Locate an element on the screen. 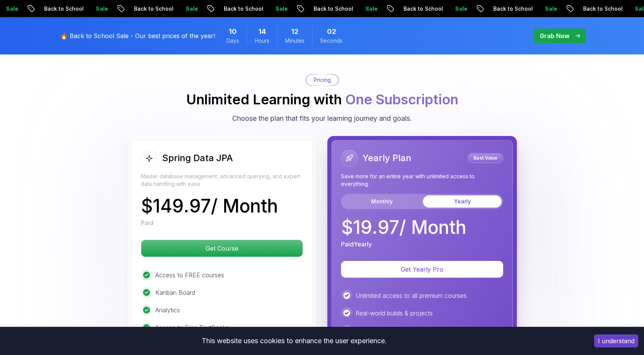  p: Save more for an entire year with unlimited access to everything. is located at coordinates (422, 180).